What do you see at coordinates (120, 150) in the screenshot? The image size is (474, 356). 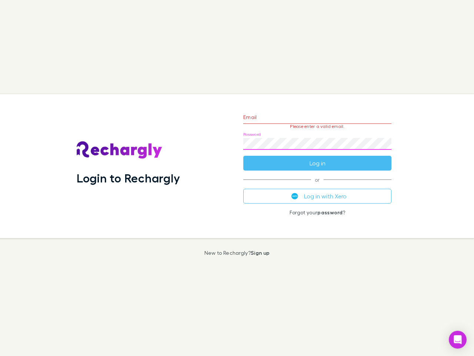 I see `img: Rechargly's Logo` at bounding box center [120, 150].